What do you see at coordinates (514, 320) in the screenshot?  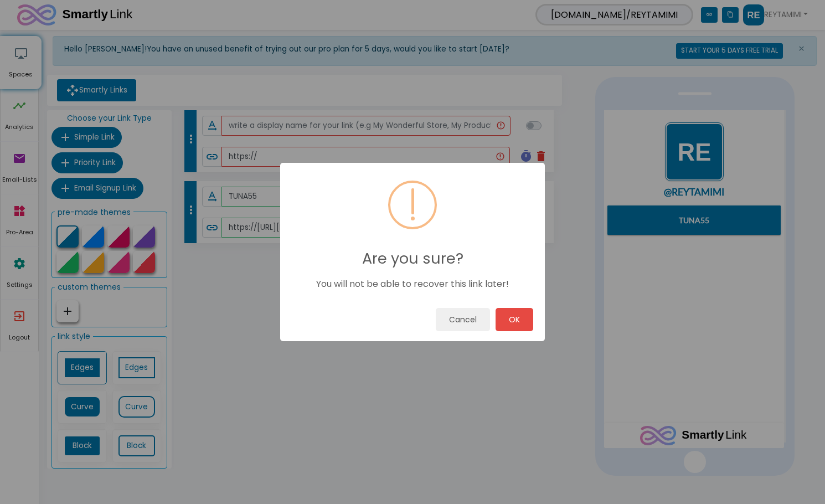 I see `button: OK` at bounding box center [514, 320].